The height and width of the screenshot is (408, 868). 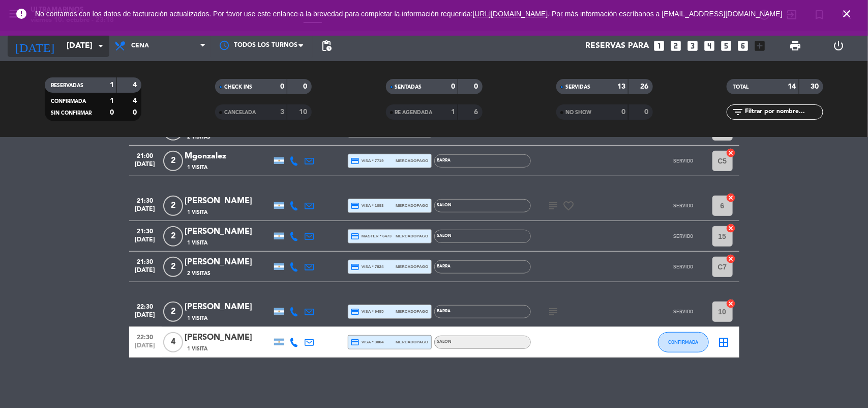 I want to click on strong: 10, so click(x=305, y=112).